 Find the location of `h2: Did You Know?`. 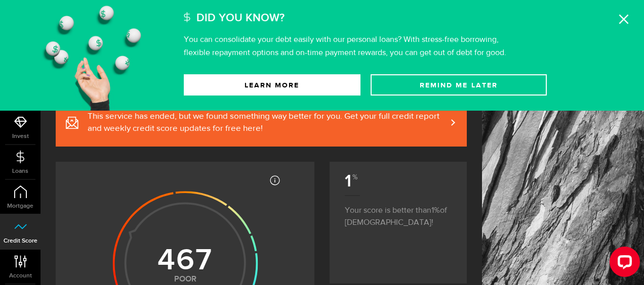

h2: Did You Know? is located at coordinates (240, 18).